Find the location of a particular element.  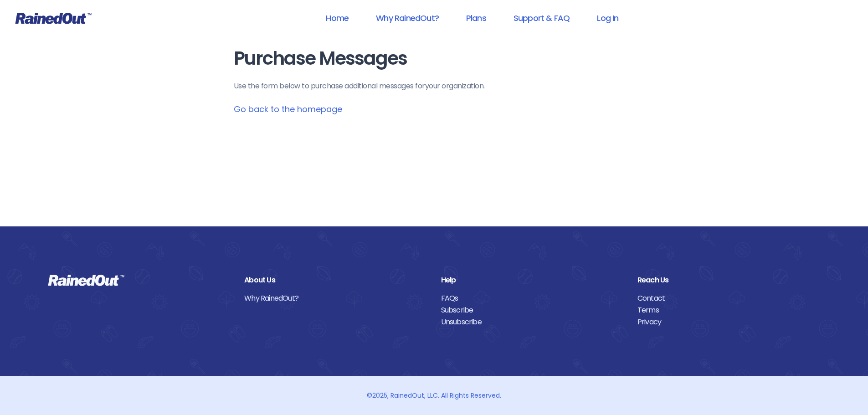

div: About Us is located at coordinates (336, 280).